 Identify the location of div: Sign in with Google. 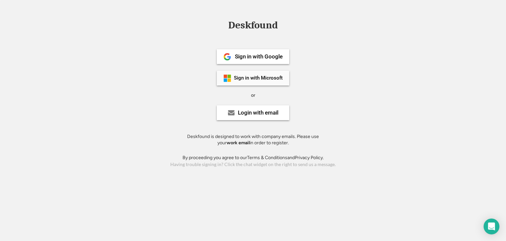
(259, 56).